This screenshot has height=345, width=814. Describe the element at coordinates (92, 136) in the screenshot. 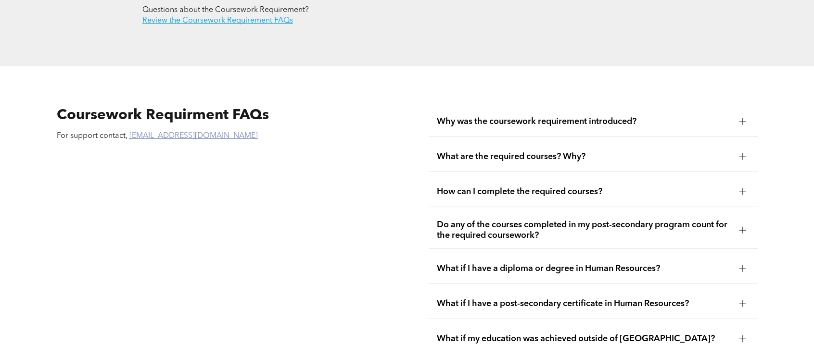

I see `span: For support contact,` at that location.